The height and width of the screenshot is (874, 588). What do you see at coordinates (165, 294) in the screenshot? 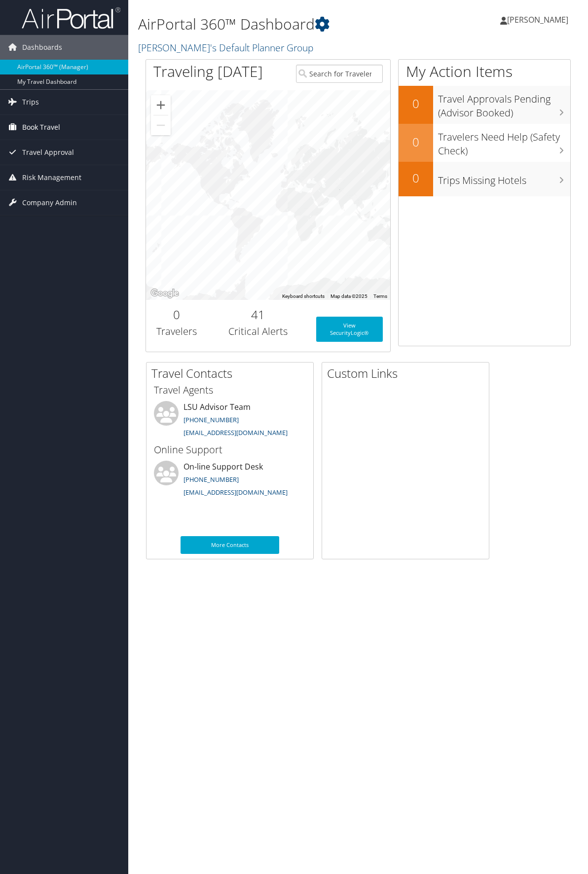
I see `a: Open this area in Google Maps (opens a new window)` at bounding box center [165, 294].